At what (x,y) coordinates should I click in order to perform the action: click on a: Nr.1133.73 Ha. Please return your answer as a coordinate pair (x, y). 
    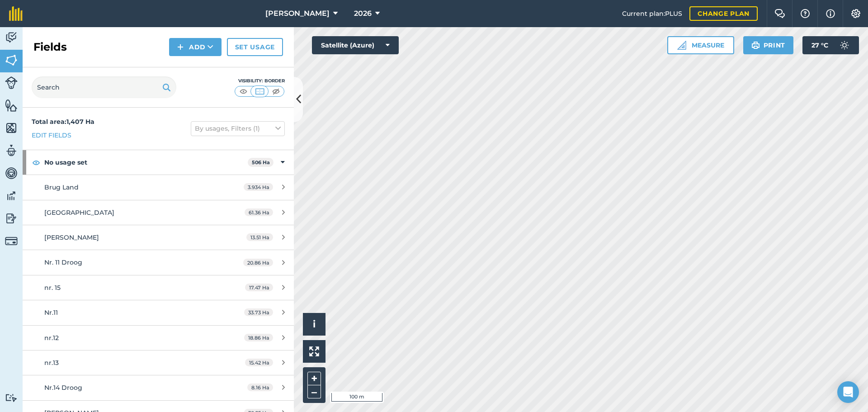
    Looking at the image, I should click on (158, 312).